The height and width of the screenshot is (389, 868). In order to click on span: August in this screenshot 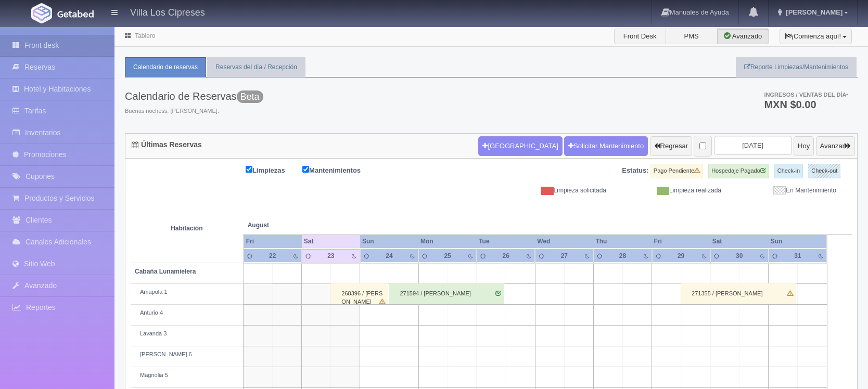, I will do `click(302, 225)`.